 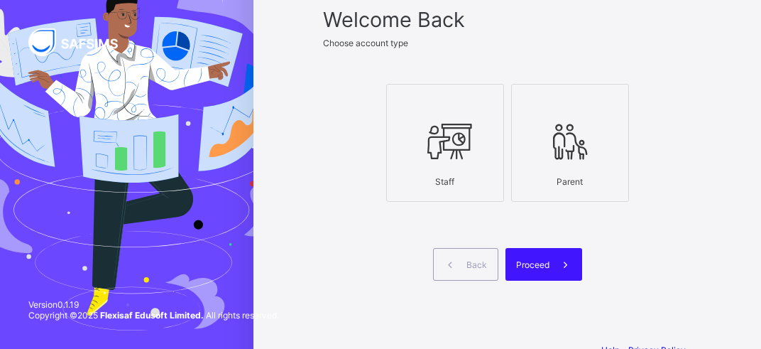 I want to click on span: Choose account type, so click(x=366, y=43).